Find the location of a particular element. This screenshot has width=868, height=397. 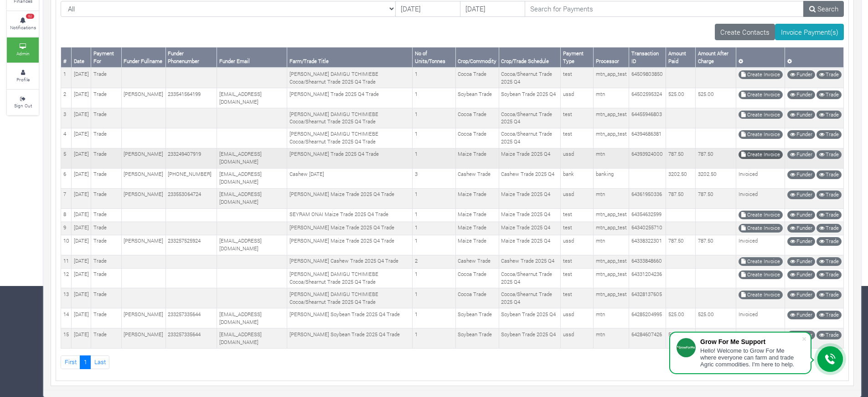

th: Funder Phonenumber is located at coordinates (191, 57).